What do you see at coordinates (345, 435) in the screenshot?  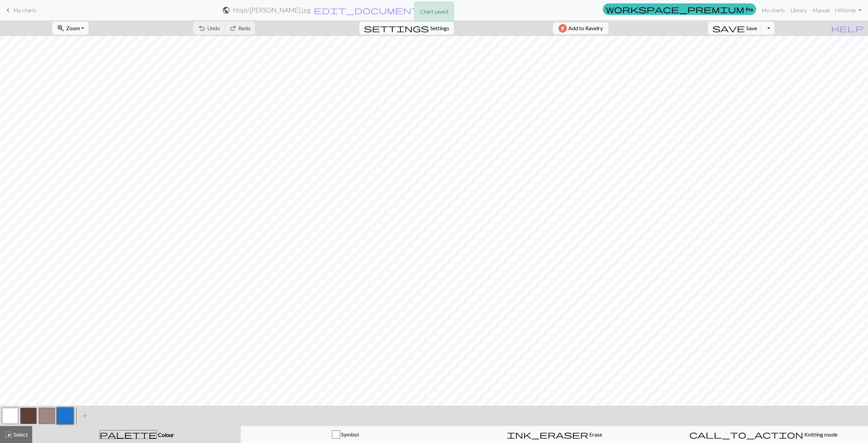 I see `button: Symbol` at bounding box center [345, 435].